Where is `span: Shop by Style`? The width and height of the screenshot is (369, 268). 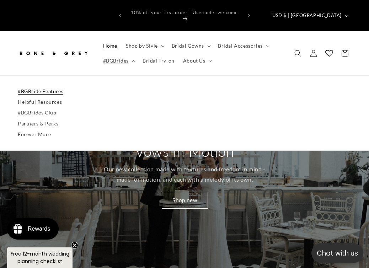 span: Shop by Style is located at coordinates (142, 46).